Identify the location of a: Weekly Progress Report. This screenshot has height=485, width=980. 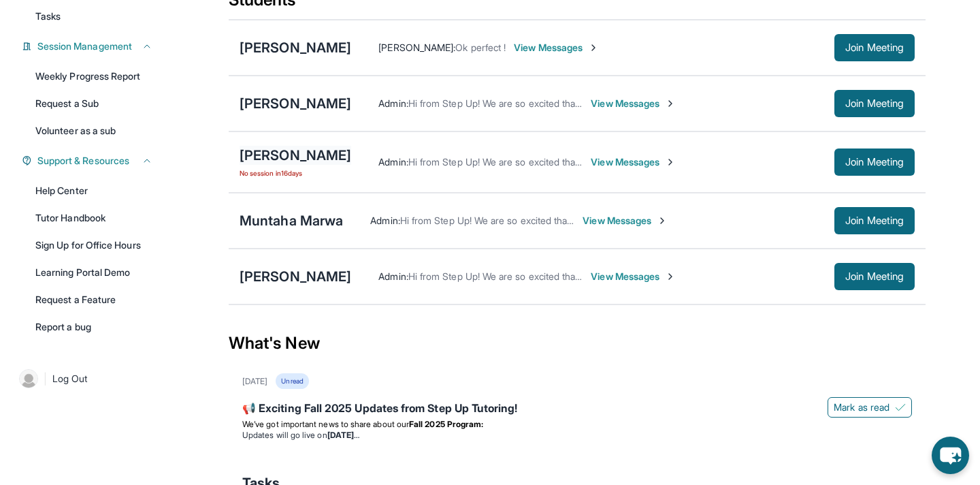
(94, 76).